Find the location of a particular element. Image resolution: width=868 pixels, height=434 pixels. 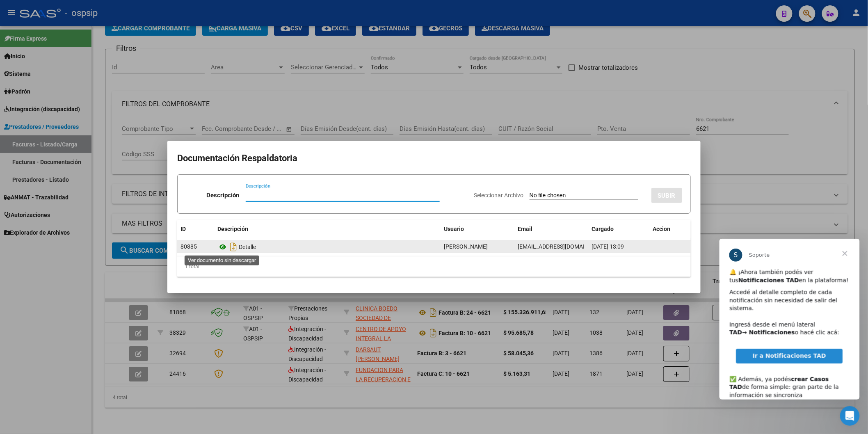

a: Ir a Notificaciones TAD is located at coordinates (70, 117).